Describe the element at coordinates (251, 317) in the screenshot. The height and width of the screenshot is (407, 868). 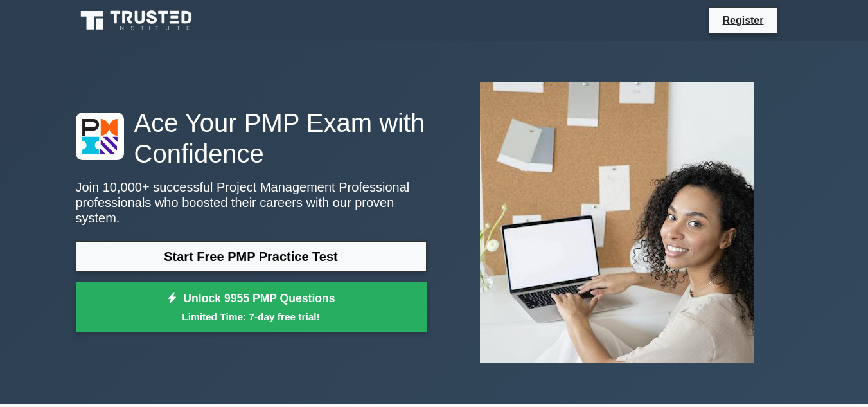
I see `small: Limited Time: 7-day free trial!` at that location.